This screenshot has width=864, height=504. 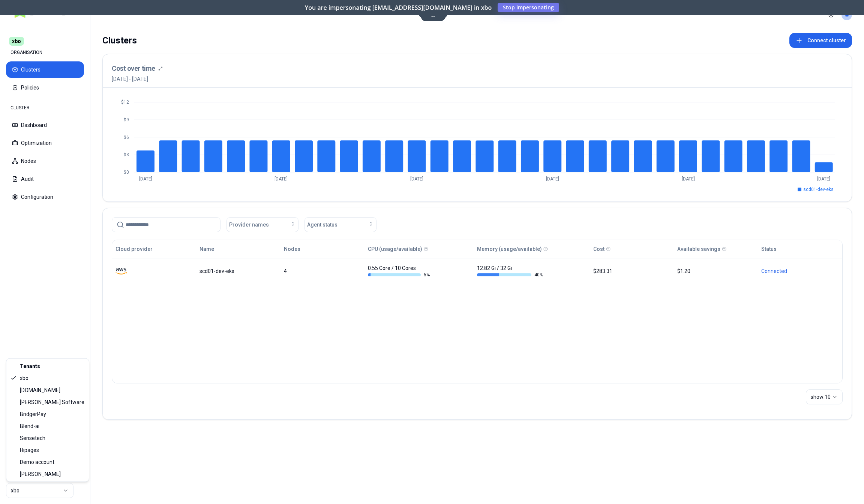 What do you see at coordinates (33, 414) in the screenshot?
I see `span: BridgerPay` at bounding box center [33, 414].